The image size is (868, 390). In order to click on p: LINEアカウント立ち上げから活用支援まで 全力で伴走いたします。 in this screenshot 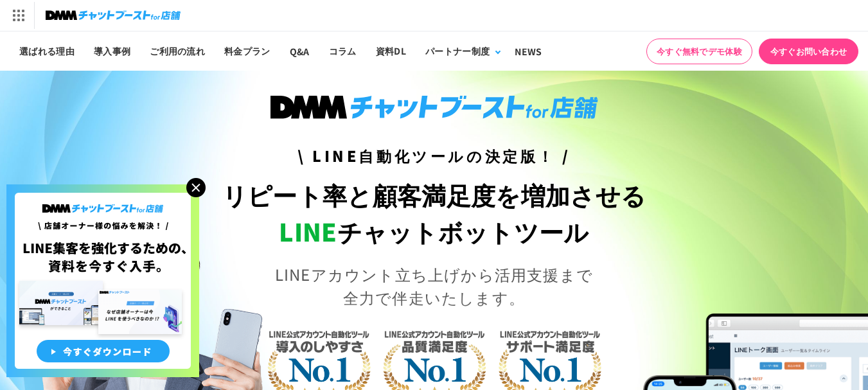, I will do `click(434, 285)`.